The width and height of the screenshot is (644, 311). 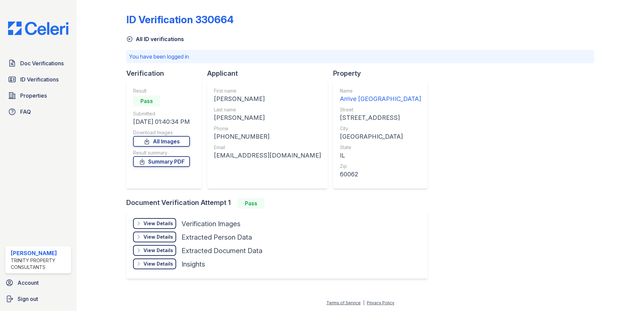 What do you see at coordinates (380, 175) in the screenshot?
I see `div: 60062` at bounding box center [380, 175].